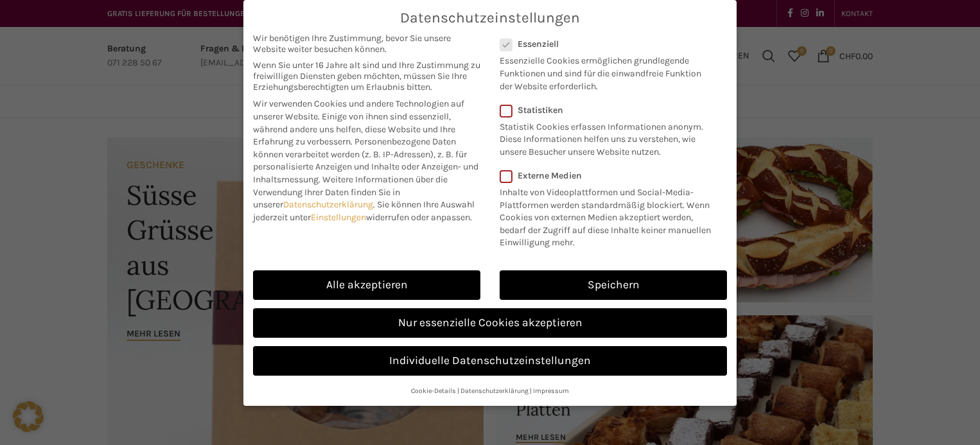  Describe the element at coordinates (367, 285) in the screenshot. I see `a: Alle akzeptieren` at that location.